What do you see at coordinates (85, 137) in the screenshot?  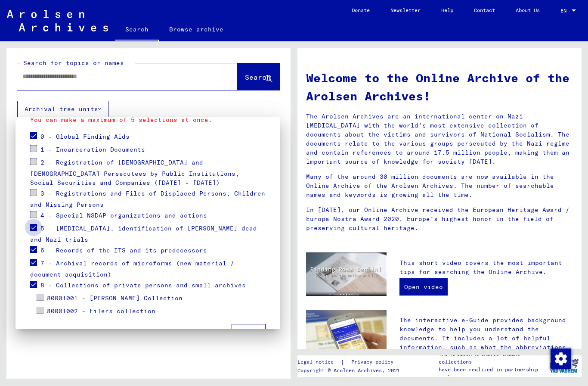 I see `span: 0 - Global Finding Aids` at bounding box center [85, 137].